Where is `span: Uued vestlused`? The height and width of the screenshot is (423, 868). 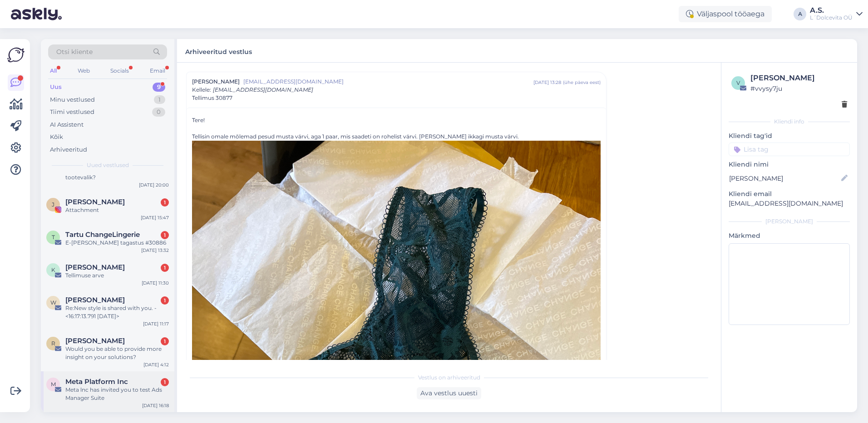 span: Uued vestlused is located at coordinates (107, 166).